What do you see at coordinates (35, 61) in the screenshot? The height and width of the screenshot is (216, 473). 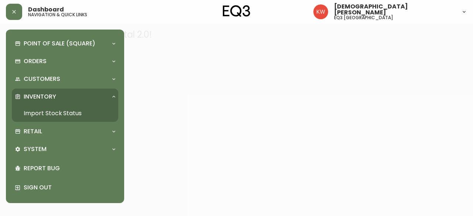 I see `p: Orders` at bounding box center [35, 61].